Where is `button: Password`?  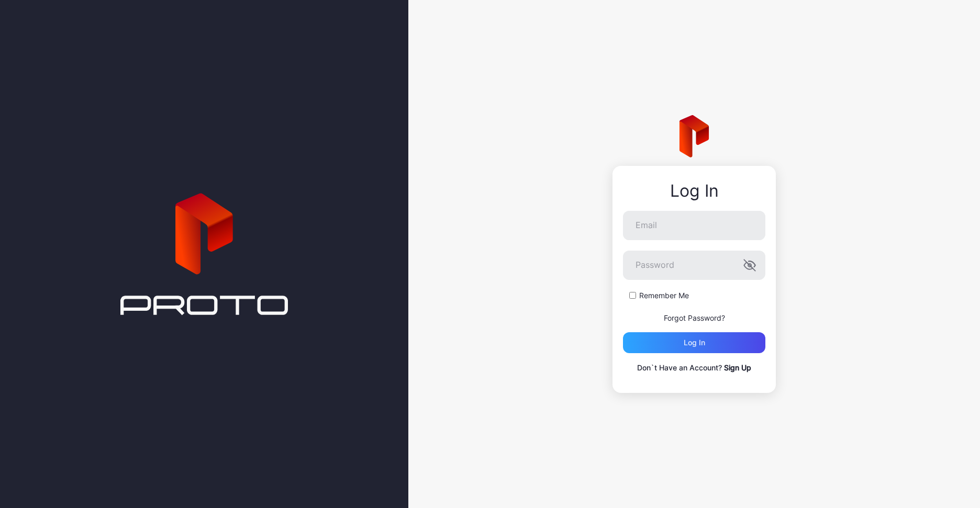
button: Password is located at coordinates (750, 265).